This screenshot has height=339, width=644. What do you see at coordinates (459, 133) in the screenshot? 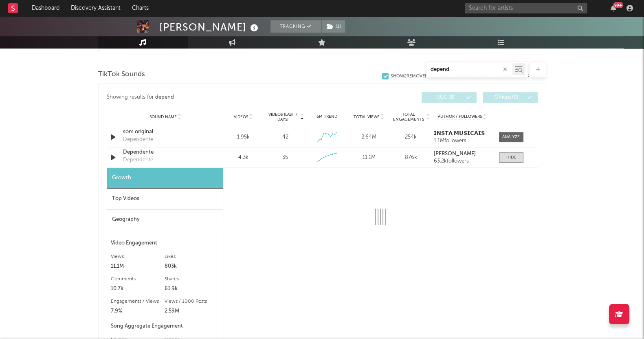
I see `strong: 𝗜𝗡𝗦𝗧𝗔 𝗠𝗨𝗦𝗜𝗖𝗔𝗜𝗦` at bounding box center [459, 133].